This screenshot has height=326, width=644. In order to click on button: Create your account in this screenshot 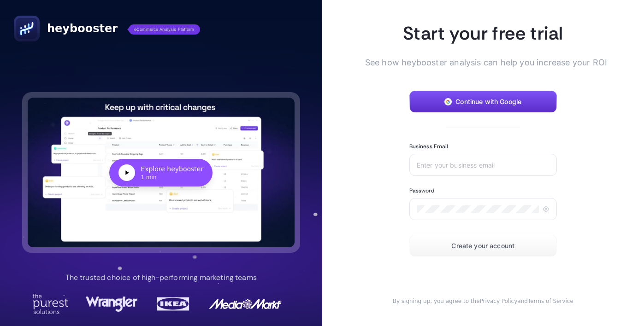, I will do `click(483, 246)`.